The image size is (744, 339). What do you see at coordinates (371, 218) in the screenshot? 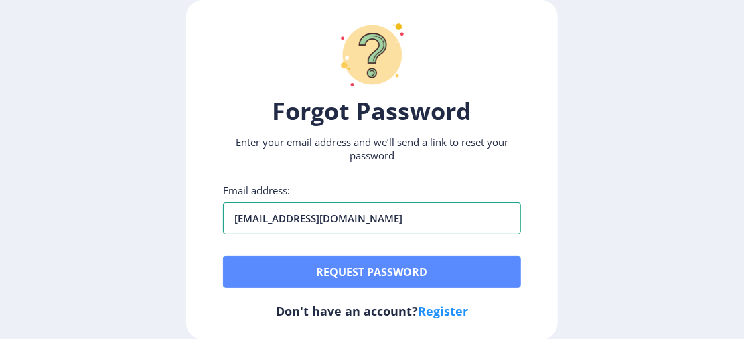
I see `input: Email address` at bounding box center [371, 218].